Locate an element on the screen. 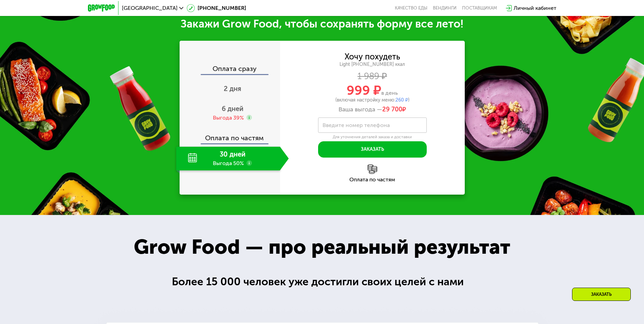 Image resolution: width=644 pixels, height=324 pixels. span: 999 ₽ is located at coordinates (364, 90).